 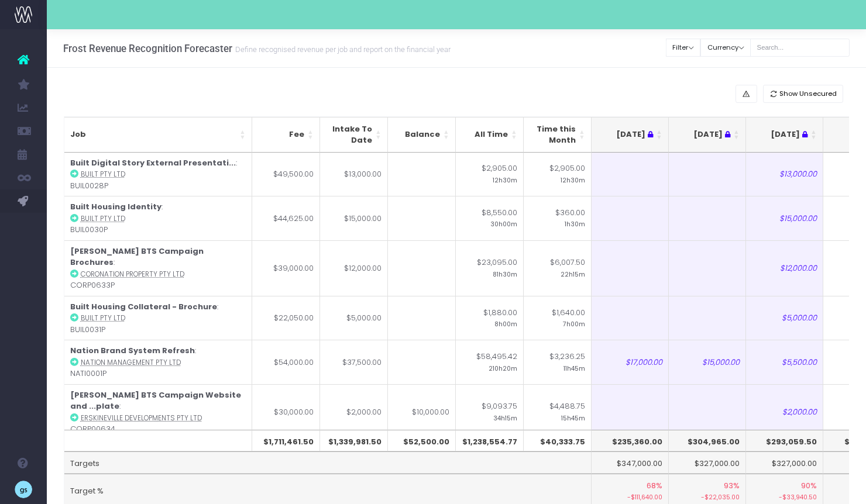 What do you see at coordinates (630, 496) in the screenshot?
I see `small: -$111,640.00` at bounding box center [630, 496].